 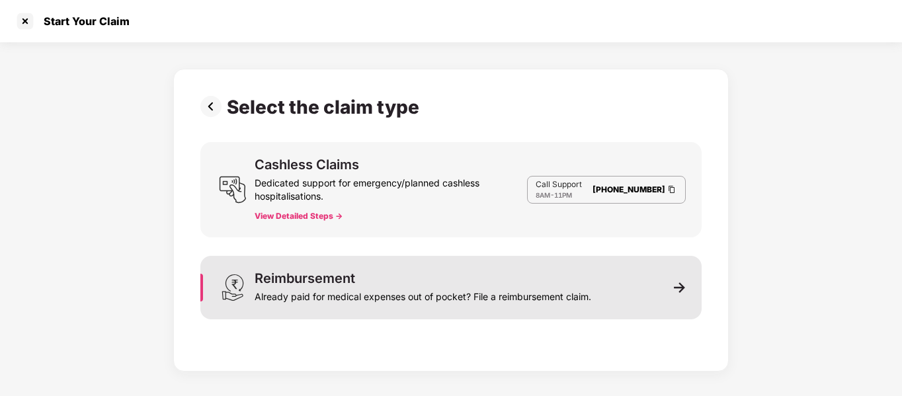 What do you see at coordinates (298, 216) in the screenshot?
I see `button: View Detailed Steps ->` at bounding box center [298, 216].